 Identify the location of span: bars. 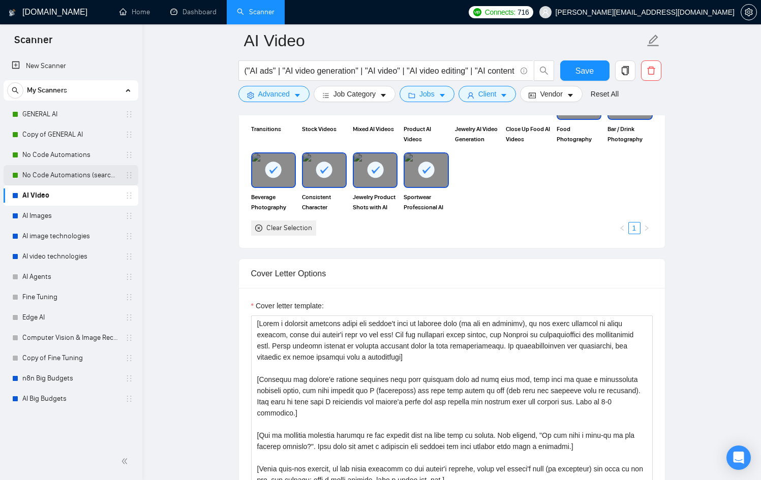
(326, 95).